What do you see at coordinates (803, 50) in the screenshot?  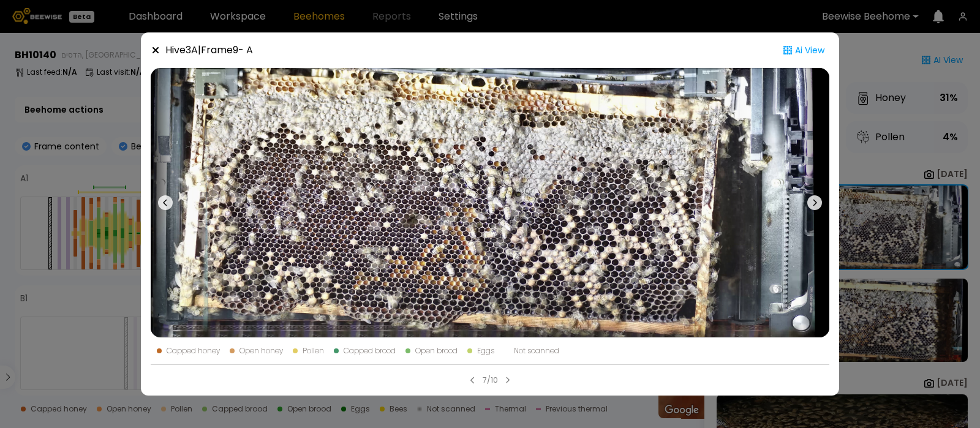 I see `div: Ai View` at bounding box center [803, 50].